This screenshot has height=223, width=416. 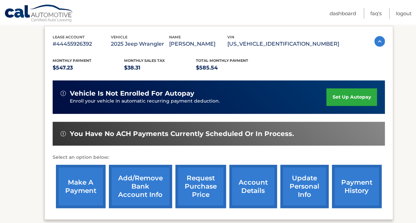 What do you see at coordinates (404, 13) in the screenshot?
I see `a: Logout` at bounding box center [404, 13].